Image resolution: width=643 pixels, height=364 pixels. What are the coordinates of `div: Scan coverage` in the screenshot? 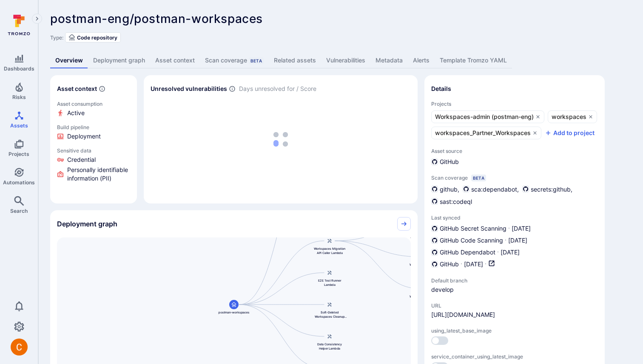 It's located at (234, 61).